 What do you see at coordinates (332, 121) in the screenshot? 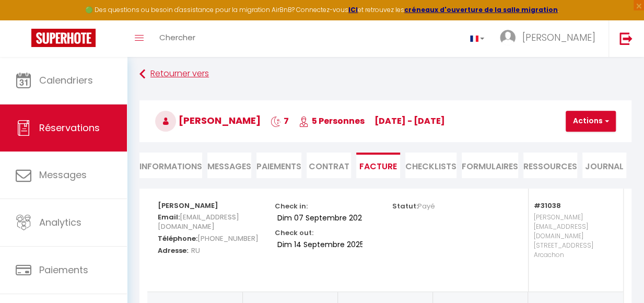
I see `span: 5 Personnes` at bounding box center [332, 121].